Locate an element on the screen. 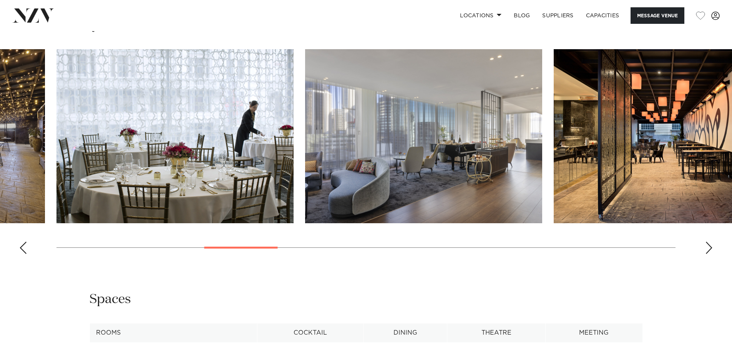  button: Message Venue is located at coordinates (657, 15).